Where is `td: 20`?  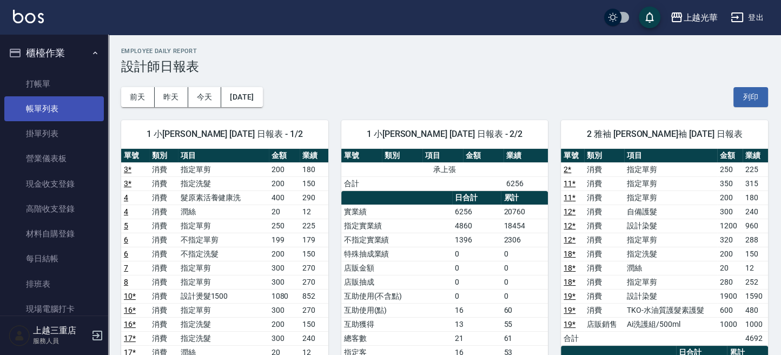 td: 20 is located at coordinates (729, 268).